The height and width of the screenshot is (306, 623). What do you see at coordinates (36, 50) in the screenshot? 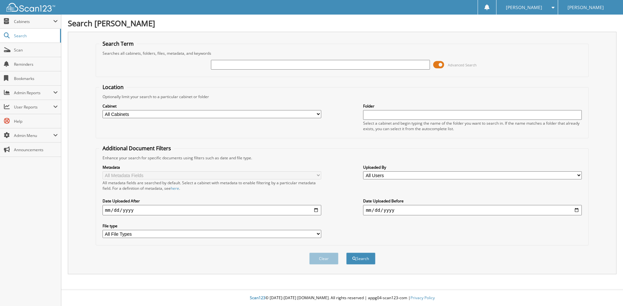
I see `span: Scan` at bounding box center [36, 50].